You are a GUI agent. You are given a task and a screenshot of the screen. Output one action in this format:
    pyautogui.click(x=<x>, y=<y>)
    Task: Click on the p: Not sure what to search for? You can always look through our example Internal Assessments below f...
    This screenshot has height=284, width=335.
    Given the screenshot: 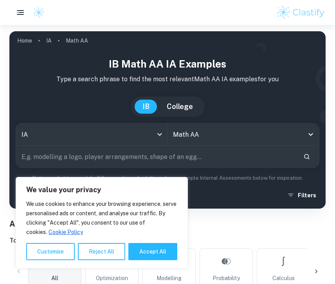 What is the action you would take?
    pyautogui.click(x=167, y=178)
    